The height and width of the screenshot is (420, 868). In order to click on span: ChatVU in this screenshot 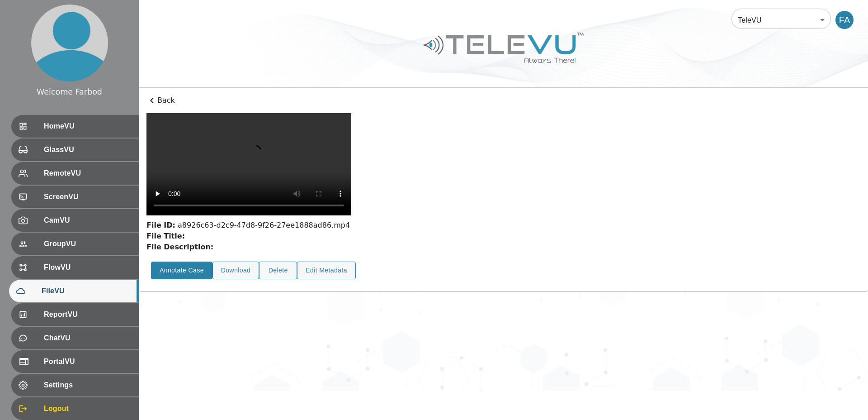, I will do `click(87, 338)`.